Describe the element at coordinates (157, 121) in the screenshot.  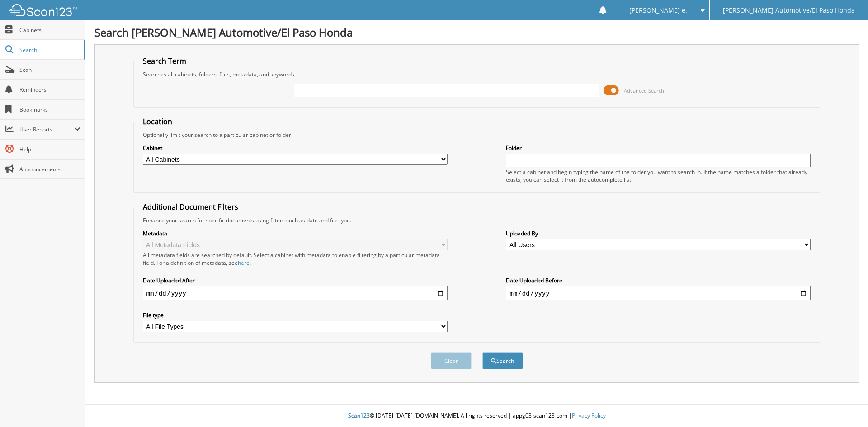
I see `legend: Location` at that location.